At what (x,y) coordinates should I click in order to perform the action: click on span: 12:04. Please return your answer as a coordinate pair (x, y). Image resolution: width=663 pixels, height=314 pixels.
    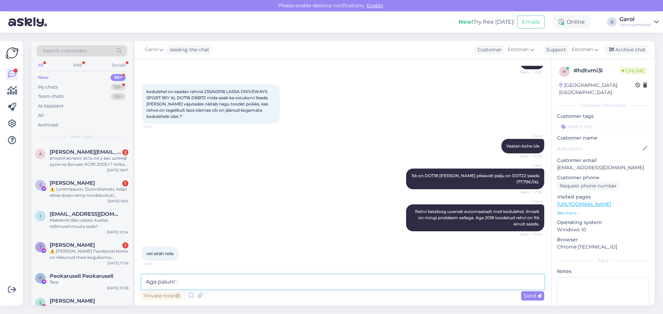
    Looking at the image, I should click on (156, 127).